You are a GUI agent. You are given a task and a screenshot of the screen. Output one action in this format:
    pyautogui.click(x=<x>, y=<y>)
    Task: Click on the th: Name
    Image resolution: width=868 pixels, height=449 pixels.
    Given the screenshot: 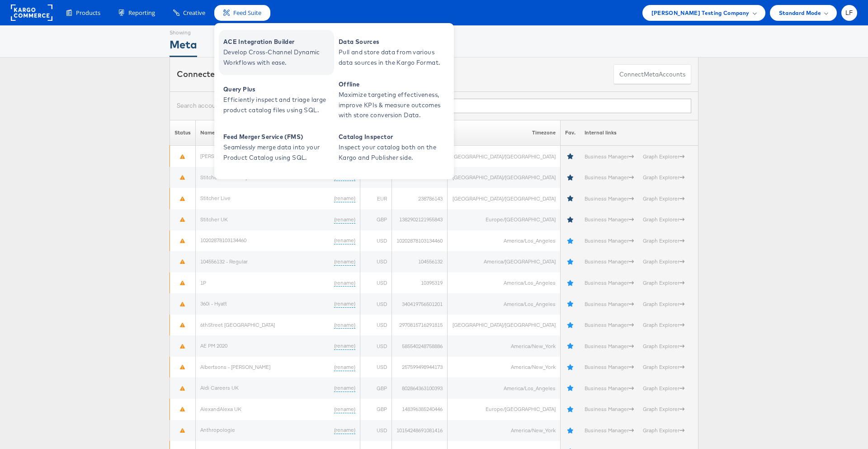 What is the action you would take?
    pyautogui.click(x=278, y=133)
    